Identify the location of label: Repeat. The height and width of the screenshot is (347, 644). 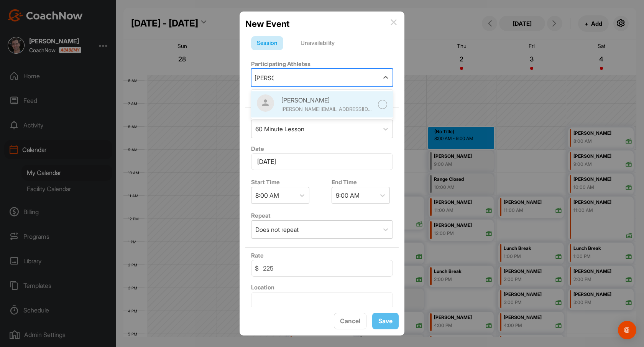
(261, 216).